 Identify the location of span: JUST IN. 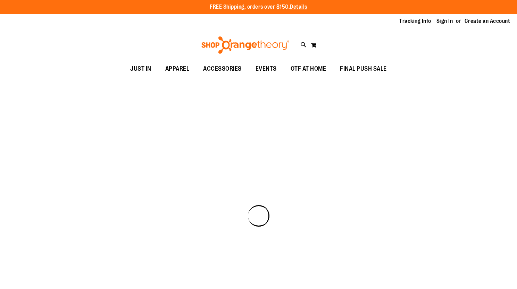
(141, 69).